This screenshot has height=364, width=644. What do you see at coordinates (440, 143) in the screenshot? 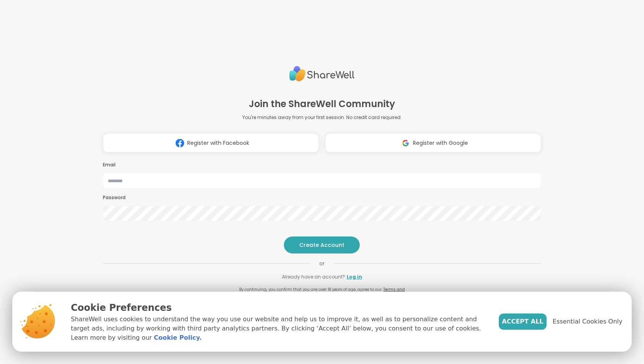
I see `span: Register with Google` at bounding box center [440, 143].